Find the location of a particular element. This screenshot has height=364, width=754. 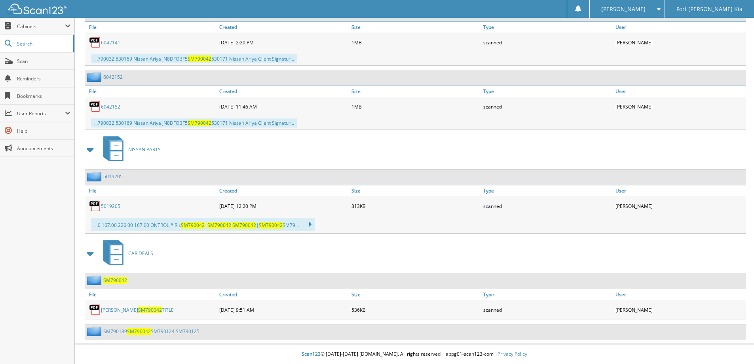

a: Privacy Policy is located at coordinates (512, 353).